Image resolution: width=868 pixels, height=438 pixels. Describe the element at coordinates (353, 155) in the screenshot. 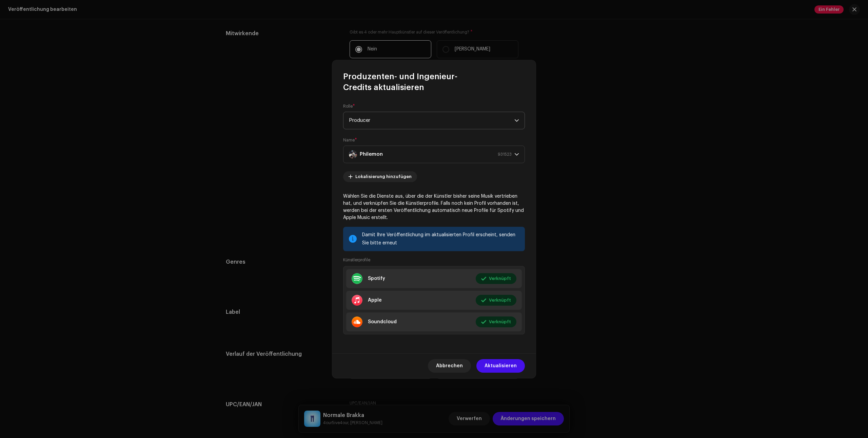

I see `img: d14e326e-64f6-4948-8e69-9a38e9fc70ae` at that location.